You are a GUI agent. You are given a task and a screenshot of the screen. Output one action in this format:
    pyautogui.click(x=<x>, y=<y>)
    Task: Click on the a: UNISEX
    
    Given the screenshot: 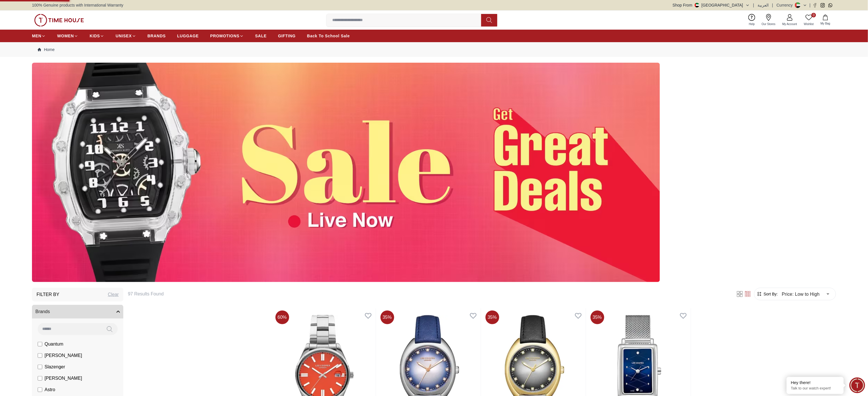 What is the action you would take?
    pyautogui.click(x=126, y=36)
    